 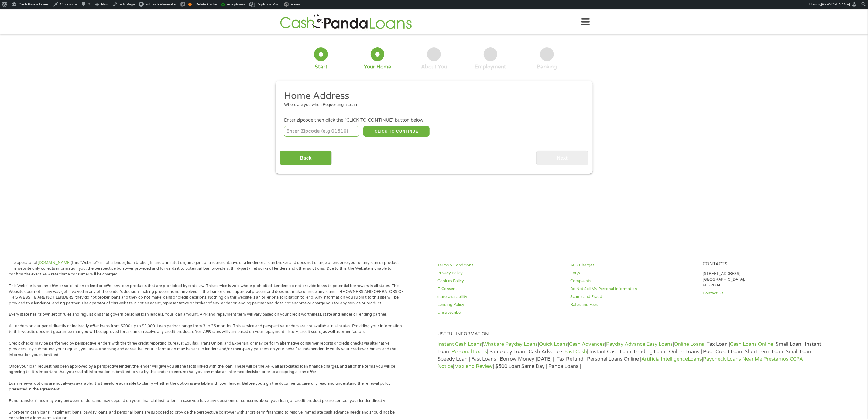 I want to click on a: Lending Policy, so click(x=501, y=305).